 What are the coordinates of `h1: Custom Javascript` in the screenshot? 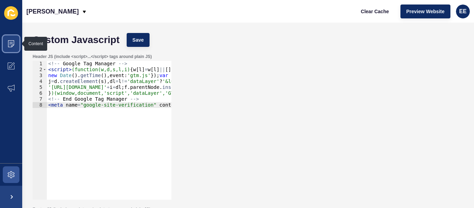 It's located at (76, 40).